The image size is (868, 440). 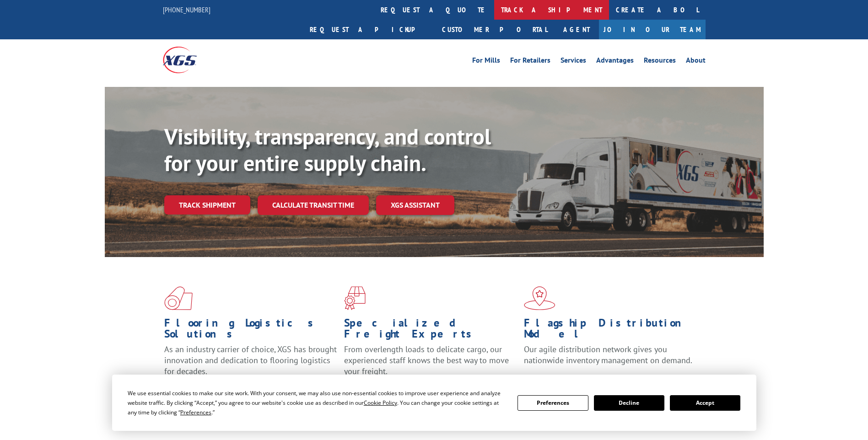 What do you see at coordinates (705, 403) in the screenshot?
I see `button: Accept` at bounding box center [705, 403].